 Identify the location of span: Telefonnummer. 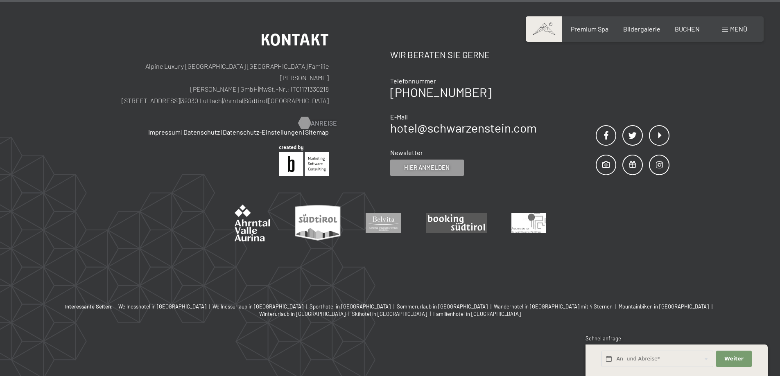
(413, 81).